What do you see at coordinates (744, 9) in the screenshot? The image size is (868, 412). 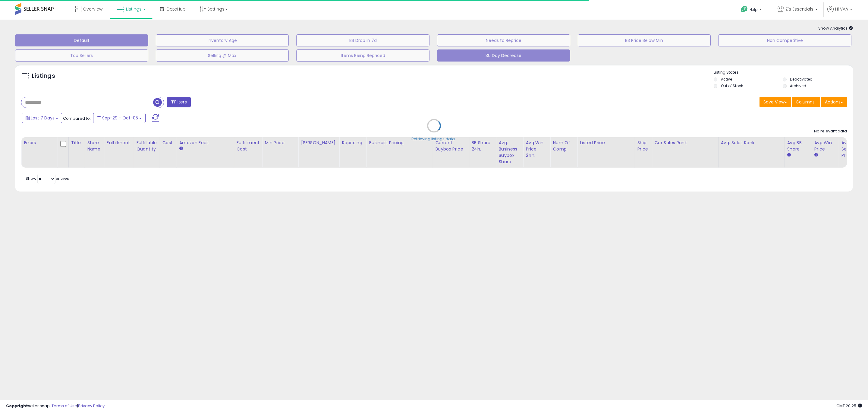 I see `i: Get Help` at bounding box center [744, 9].